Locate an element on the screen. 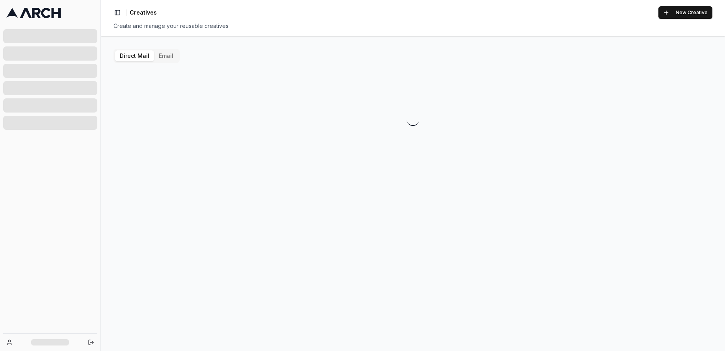 The height and width of the screenshot is (351, 725). button: New Creative is located at coordinates (685, 13).